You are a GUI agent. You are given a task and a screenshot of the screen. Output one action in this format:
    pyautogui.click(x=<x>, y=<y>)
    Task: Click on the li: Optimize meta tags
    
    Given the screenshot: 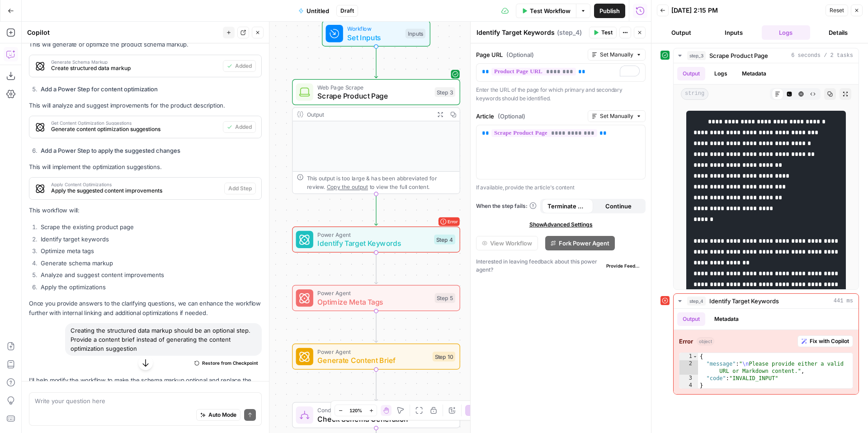 What is the action you would take?
    pyautogui.click(x=150, y=251)
    